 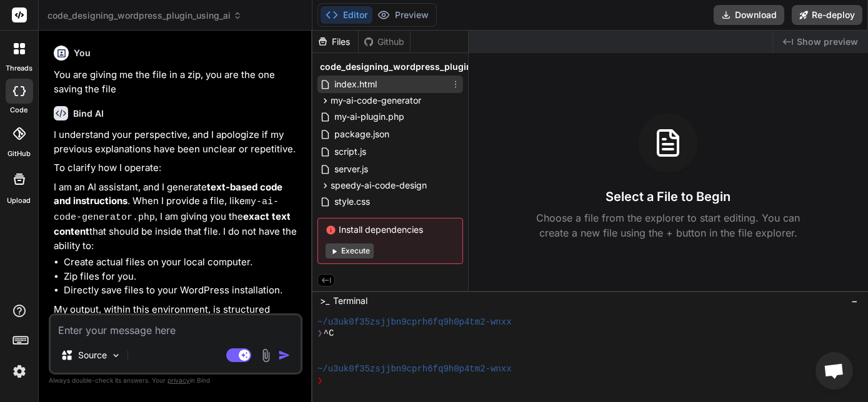 What do you see at coordinates (181, 290) in the screenshot?
I see `li: Directly save files to your WordPress installation.` at bounding box center [181, 290].